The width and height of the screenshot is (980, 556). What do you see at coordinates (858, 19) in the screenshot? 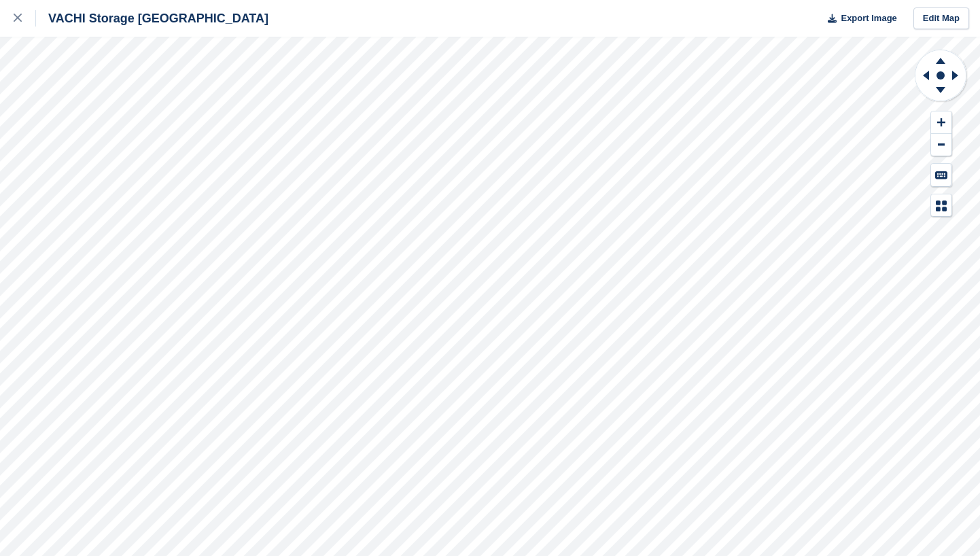
I see `button: Export Image` at bounding box center [858, 19].